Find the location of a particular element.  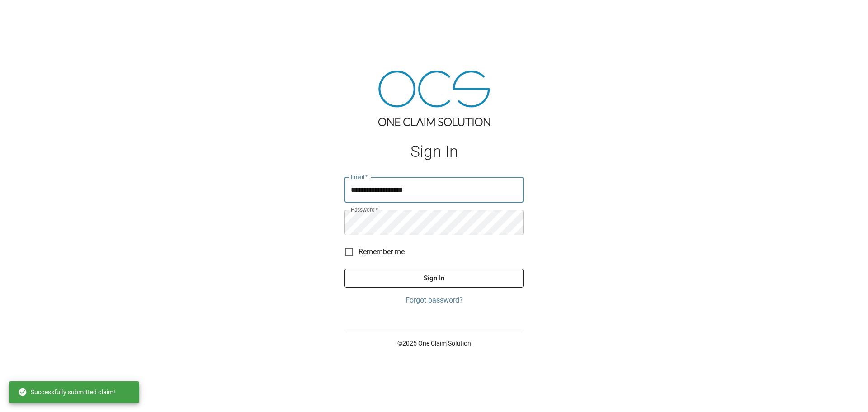

span: Remember me is located at coordinates (382, 252).